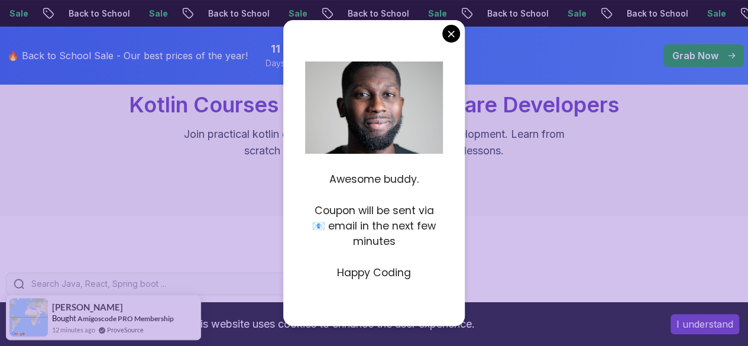 The height and width of the screenshot is (346, 748). I want to click on span: Kotlin Courses for Modern Software Developers, so click(374, 105).